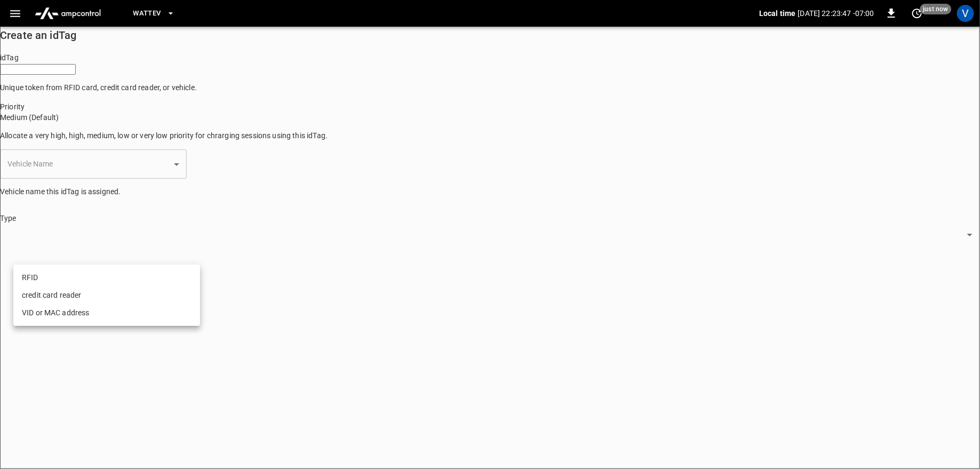 This screenshot has height=469, width=980. What do you see at coordinates (146, 13) in the screenshot?
I see `span: WattEV` at bounding box center [146, 13].